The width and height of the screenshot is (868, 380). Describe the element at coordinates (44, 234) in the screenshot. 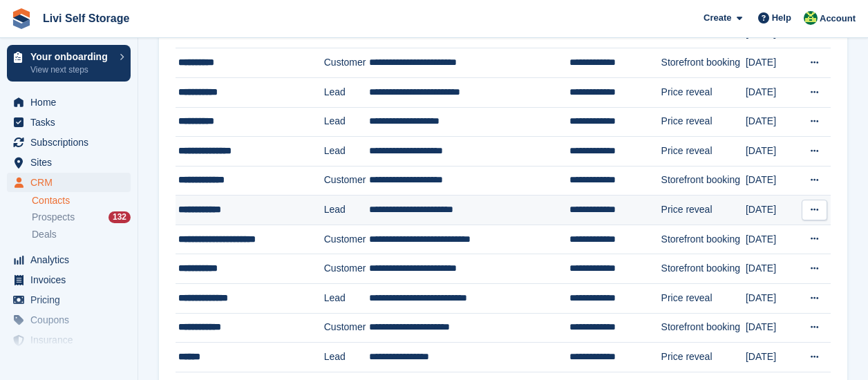

I see `span: Deals` at that location.